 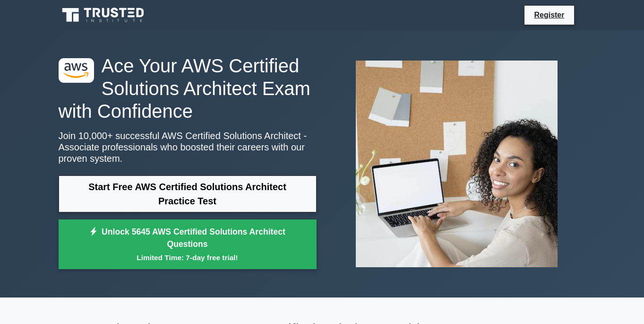 What do you see at coordinates (188, 257) in the screenshot?
I see `small: Limited Time: 7-day free trial!` at bounding box center [188, 257].